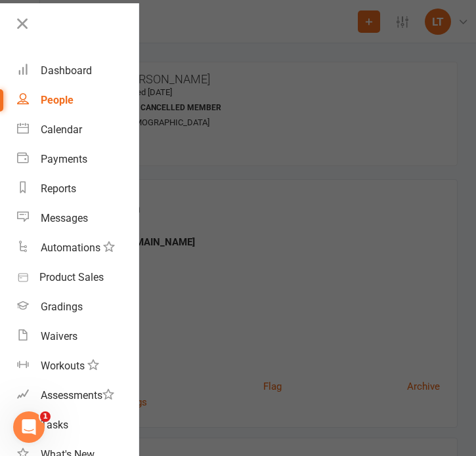  I want to click on a: Workouts, so click(78, 365).